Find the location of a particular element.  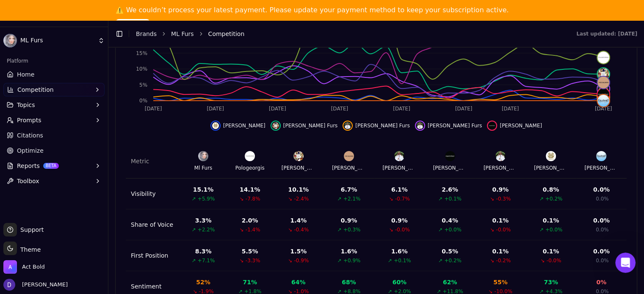

span: Optimize is located at coordinates (30, 151).